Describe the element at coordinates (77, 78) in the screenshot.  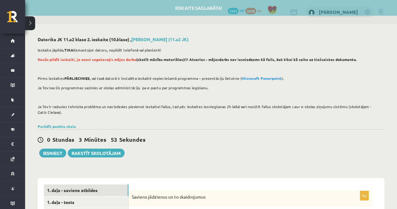
I see `strong: PĀRLIECINIES` at that location.